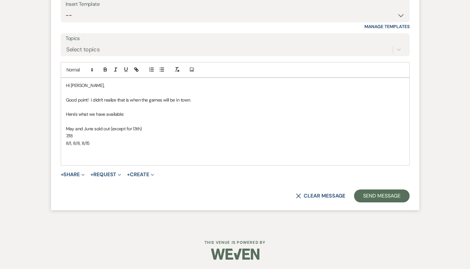 This screenshot has width=470, height=269. What do you see at coordinates (83, 49) in the screenshot?
I see `div: Select topics` at bounding box center [83, 49].